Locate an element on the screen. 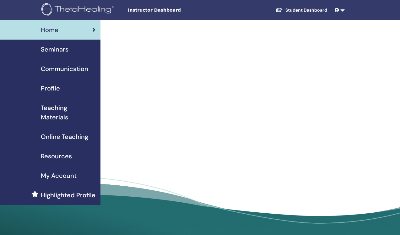 This screenshot has width=400, height=235. span: Seminars is located at coordinates (55, 49).